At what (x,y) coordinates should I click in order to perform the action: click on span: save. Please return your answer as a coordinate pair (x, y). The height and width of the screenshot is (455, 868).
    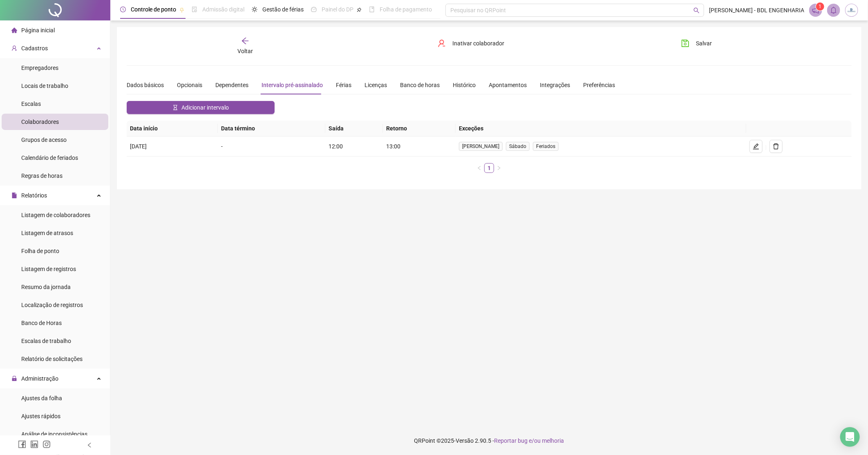
    Looking at the image, I should click on (685, 43).